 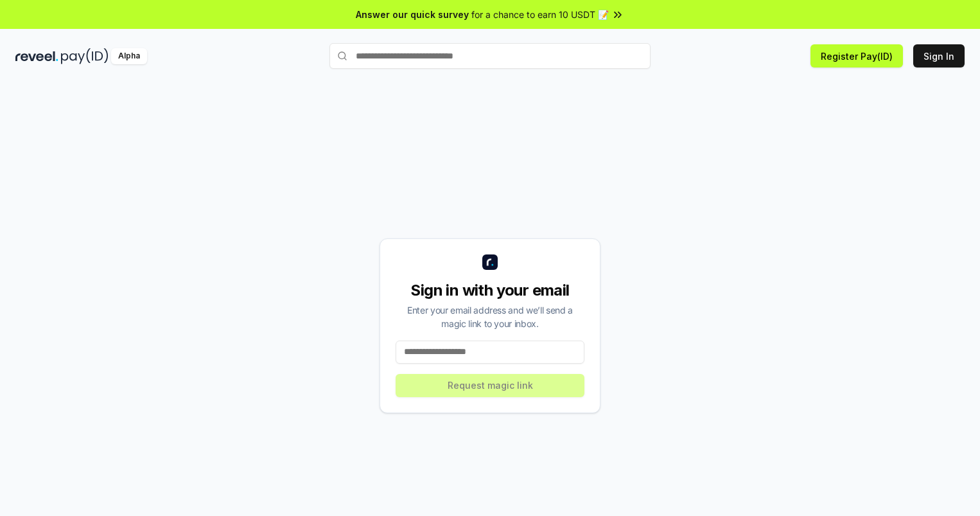 I want to click on div: Alpha, so click(x=129, y=56).